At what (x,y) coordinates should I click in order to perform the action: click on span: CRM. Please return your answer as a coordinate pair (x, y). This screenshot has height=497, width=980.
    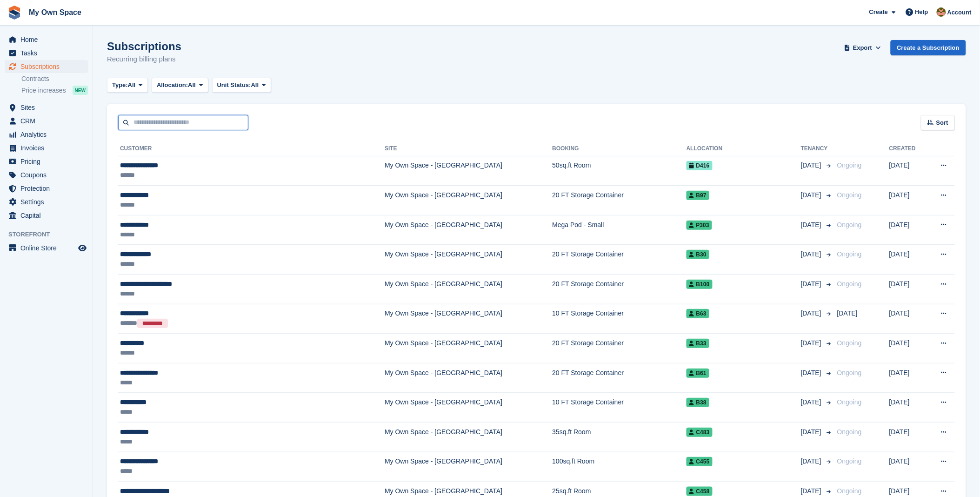
    Looking at the image, I should click on (49, 121).